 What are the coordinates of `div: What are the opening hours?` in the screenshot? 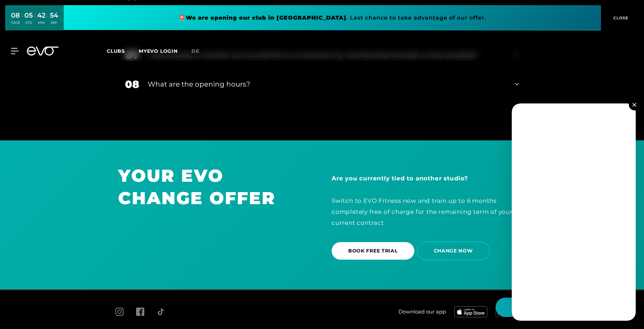 It's located at (327, 84).